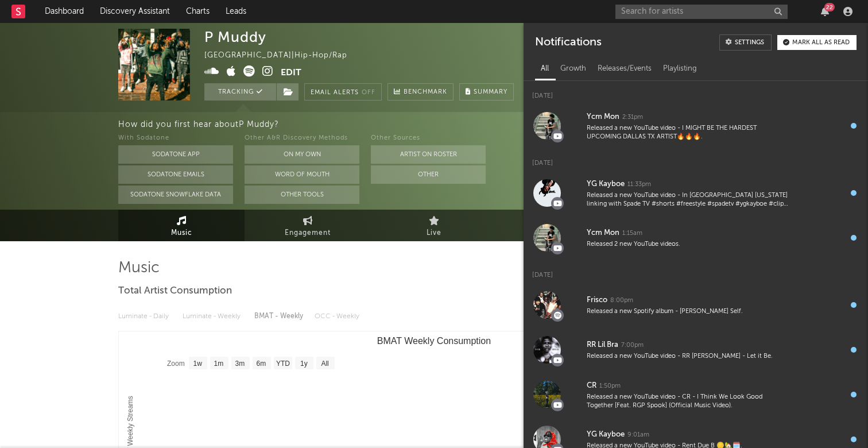 The image size is (868, 448). Describe the element at coordinates (494, 125) in the screenshot. I see `div: How did you first hear about P Muddy ?` at that location.